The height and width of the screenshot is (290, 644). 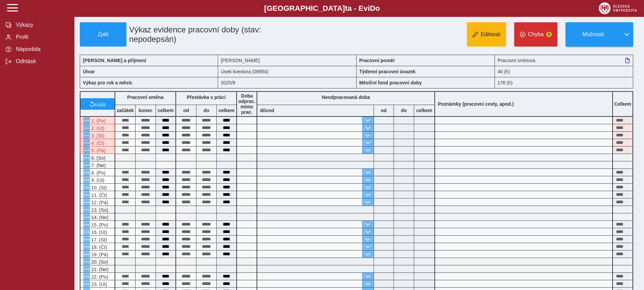 I want to click on img: logo_web_su.png, so click(x=617, y=8).